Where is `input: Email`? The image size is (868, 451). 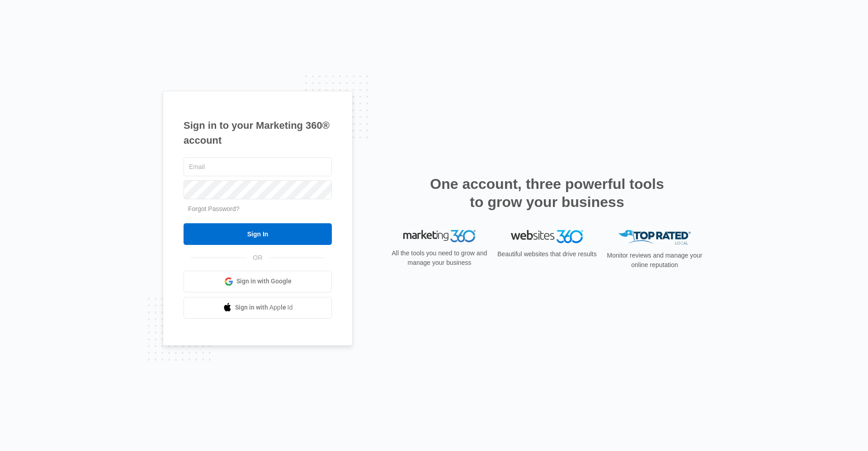 input: Email is located at coordinates (258, 167).